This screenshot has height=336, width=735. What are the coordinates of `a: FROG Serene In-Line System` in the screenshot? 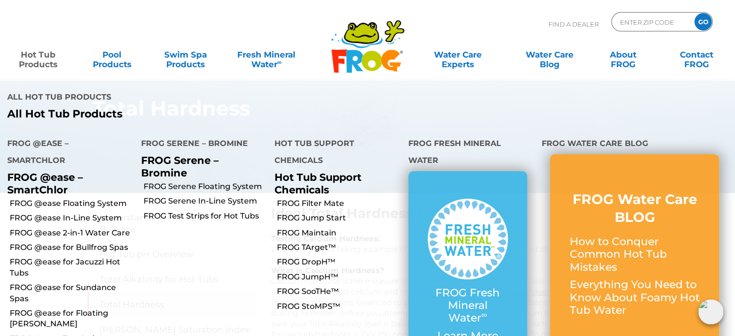 It's located at (205, 201).